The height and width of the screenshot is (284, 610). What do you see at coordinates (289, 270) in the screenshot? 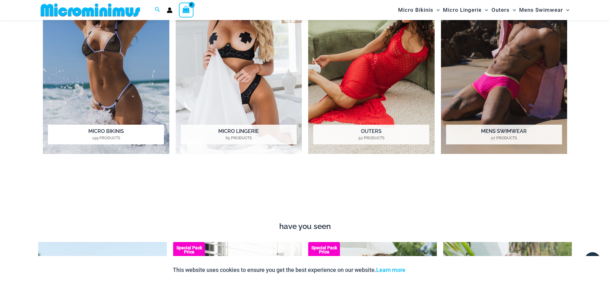
I see `p: This website uses cookies to ensure you get the best experience on our website.` at bounding box center [289, 270].